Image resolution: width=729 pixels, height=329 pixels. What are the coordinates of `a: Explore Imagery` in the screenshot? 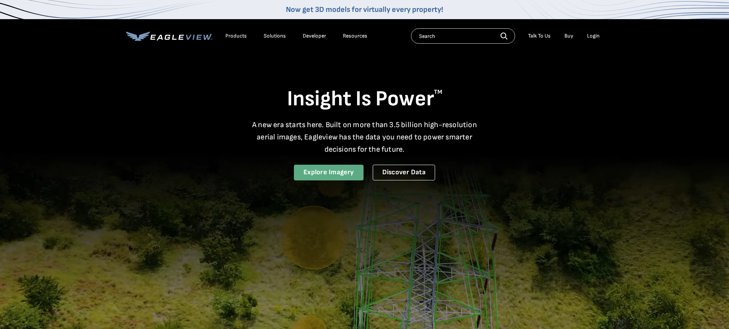 It's located at (329, 172).